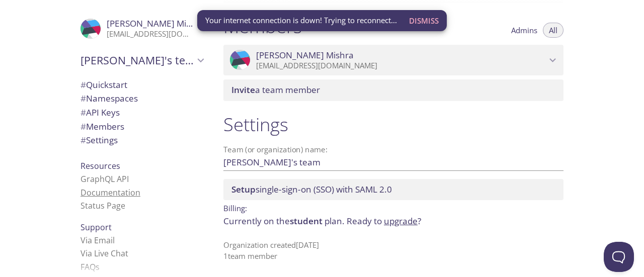  I want to click on span: Your internet connection is down! Trying to reconnect..., so click(301, 20).